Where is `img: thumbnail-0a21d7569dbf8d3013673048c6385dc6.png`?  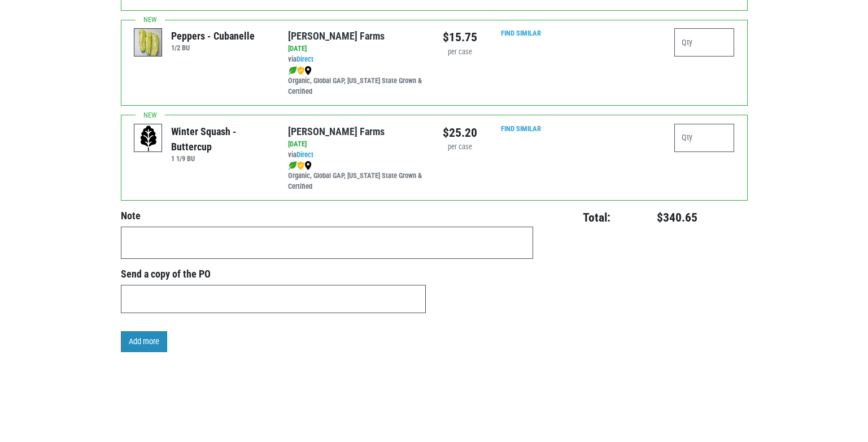
img: thumbnail-0a21d7569dbf8d3013673048c6385dc6.png is located at coordinates (148, 43).